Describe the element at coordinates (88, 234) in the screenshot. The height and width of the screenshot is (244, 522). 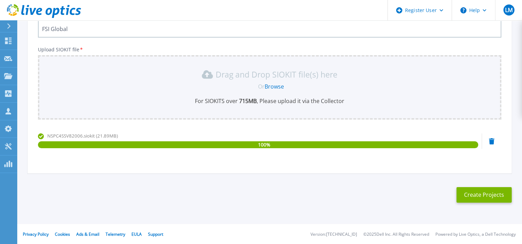
I see `a: Ads & Email` at that location.